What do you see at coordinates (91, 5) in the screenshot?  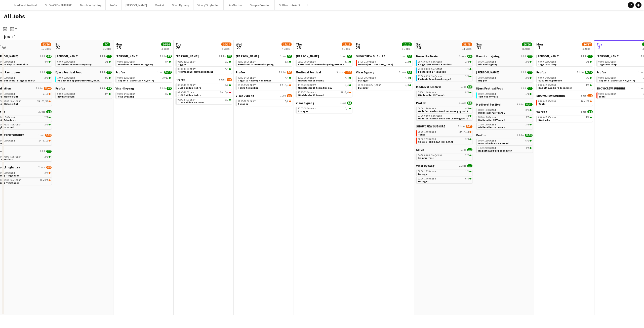 I see `button: Bambi udlejning` at bounding box center [91, 5].